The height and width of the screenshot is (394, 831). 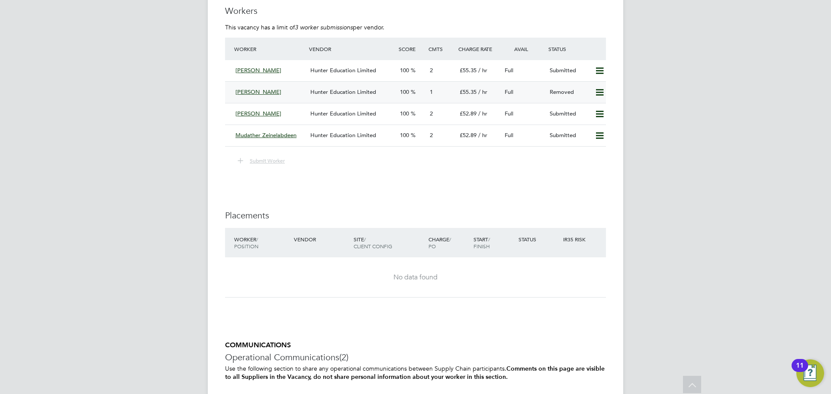 I want to click on div: Removed, so click(x=569, y=92).